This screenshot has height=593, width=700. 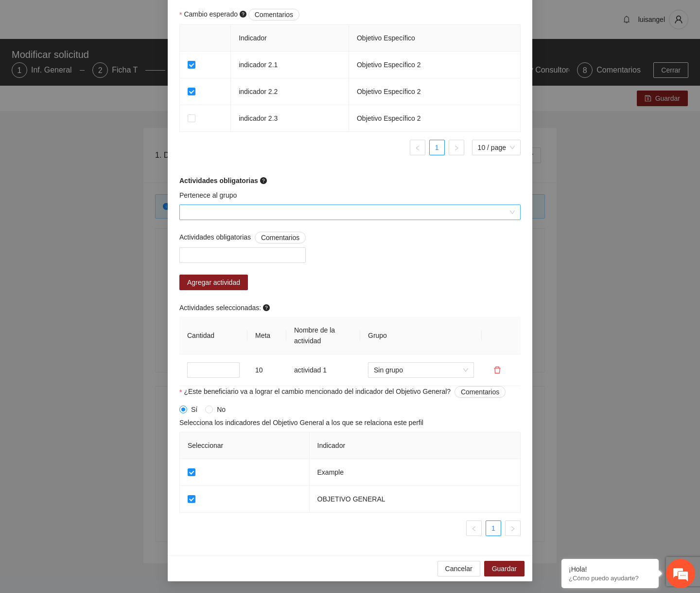 I want to click on td: indicador 2.2, so click(x=290, y=92).